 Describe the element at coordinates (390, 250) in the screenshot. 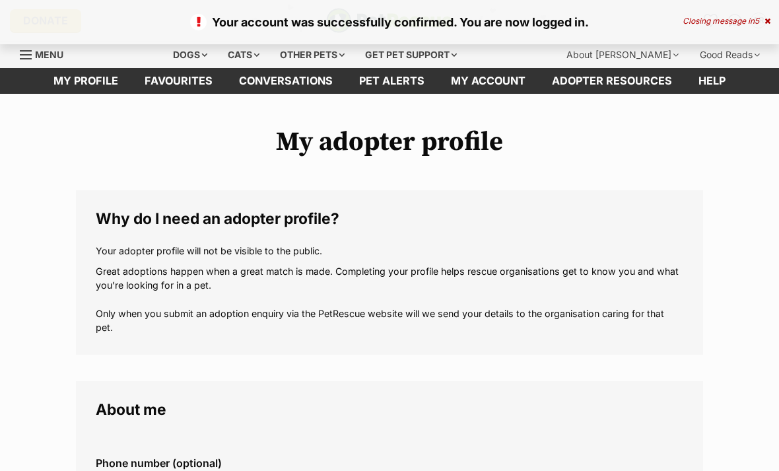

I see `p: Your adopter profile will not be visible to the public.` at that location.